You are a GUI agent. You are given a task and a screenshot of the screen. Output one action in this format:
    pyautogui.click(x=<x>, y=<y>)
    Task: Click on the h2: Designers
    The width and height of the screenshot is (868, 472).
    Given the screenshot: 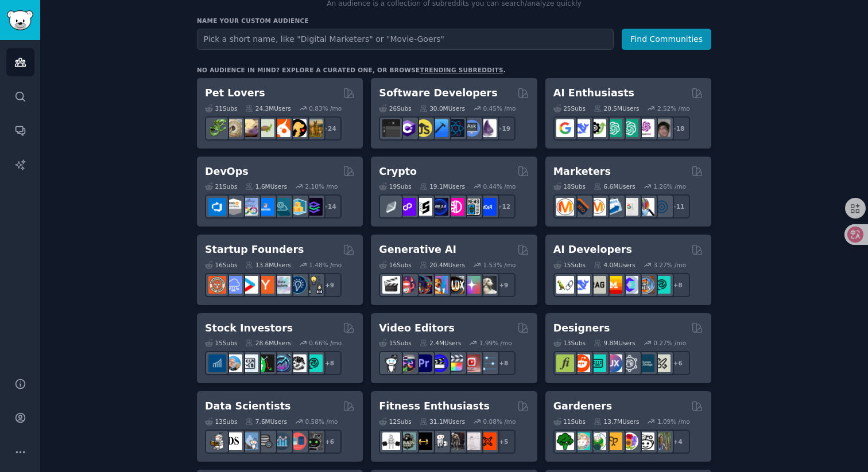 What is the action you would take?
    pyautogui.click(x=581, y=328)
    